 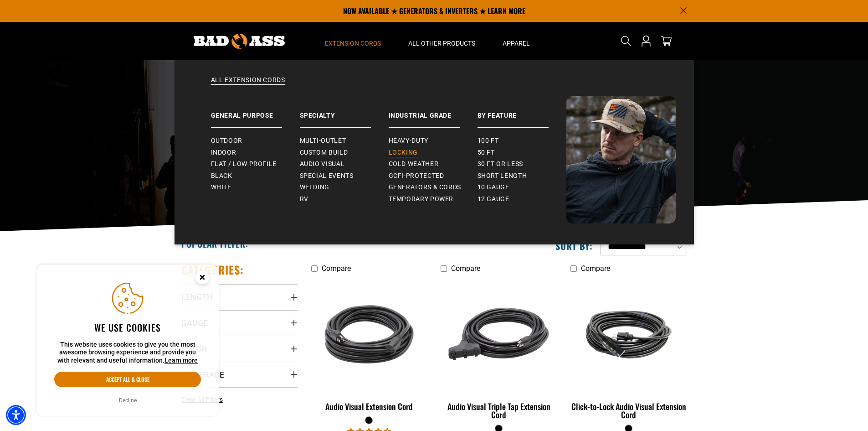 I want to click on span: Heavy-Duty, so click(x=408, y=141).